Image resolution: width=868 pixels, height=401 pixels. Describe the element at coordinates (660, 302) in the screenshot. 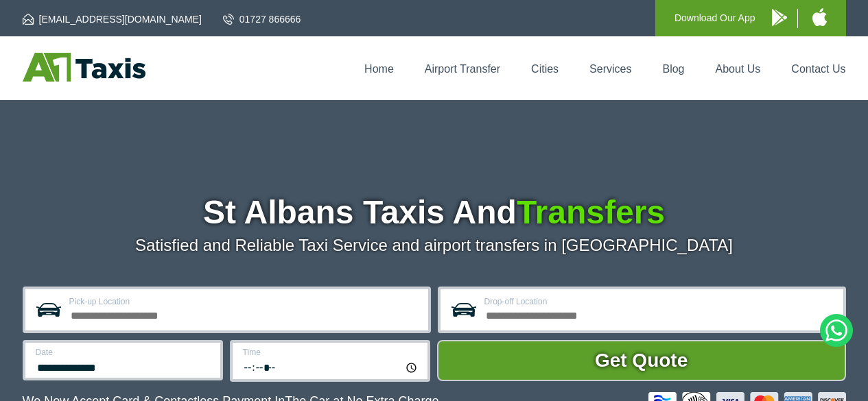

I see `label: Drop-off Location` at that location.